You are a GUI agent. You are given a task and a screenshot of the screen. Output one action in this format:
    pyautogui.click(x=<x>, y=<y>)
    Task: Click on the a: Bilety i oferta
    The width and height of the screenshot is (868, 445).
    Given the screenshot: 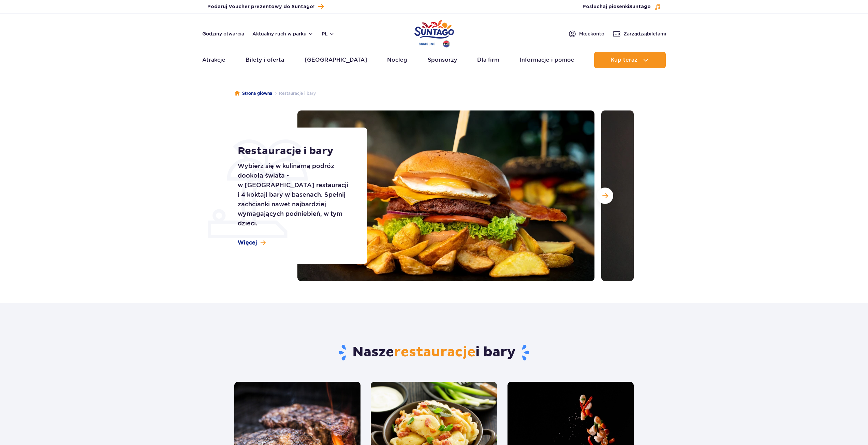 What is the action you would take?
    pyautogui.click(x=265, y=60)
    